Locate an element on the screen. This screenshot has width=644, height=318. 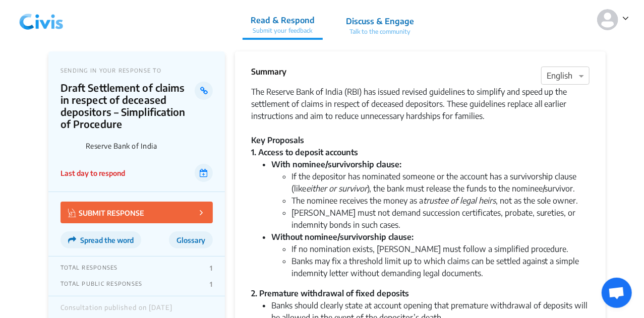
span: Glossary is located at coordinates (191, 240).